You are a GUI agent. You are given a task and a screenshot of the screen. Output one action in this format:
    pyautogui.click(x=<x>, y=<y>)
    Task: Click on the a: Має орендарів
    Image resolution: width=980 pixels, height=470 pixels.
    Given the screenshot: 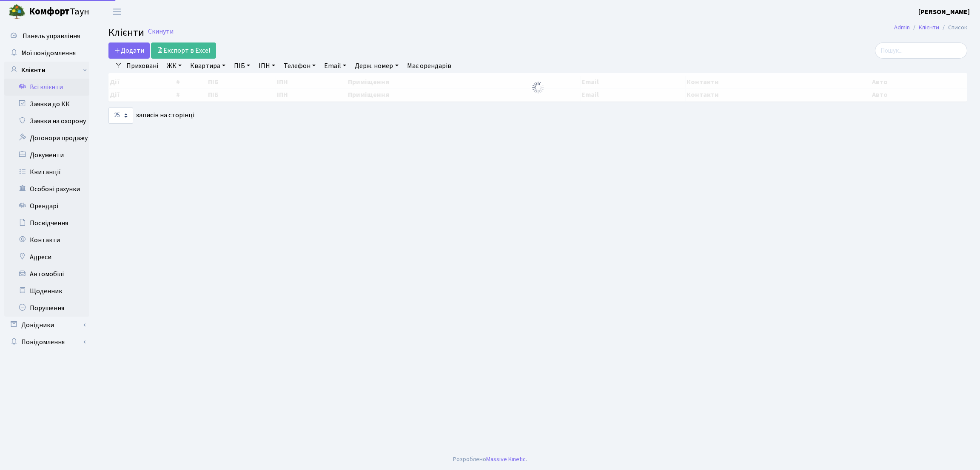 What is the action you would take?
    pyautogui.click(x=429, y=66)
    